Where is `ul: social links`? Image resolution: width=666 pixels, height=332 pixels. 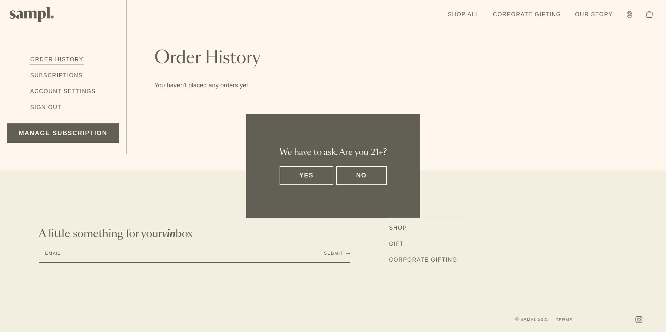
ul: social links is located at coordinates (646, 320).